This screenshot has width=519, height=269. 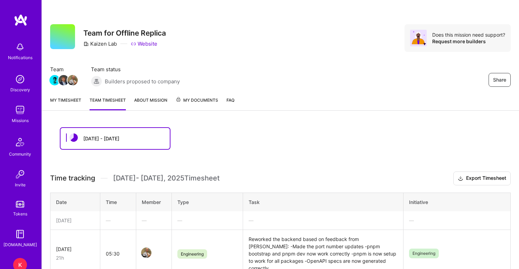 I want to click on div: Community, so click(x=20, y=154).